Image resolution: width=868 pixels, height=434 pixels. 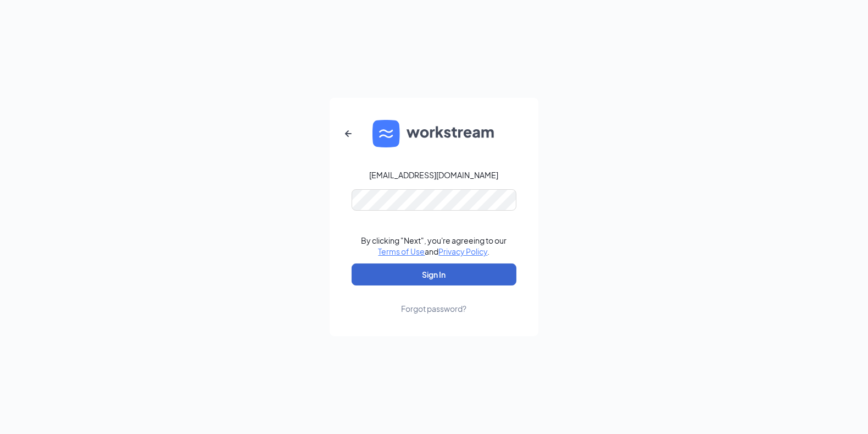 What do you see at coordinates (463, 251) in the screenshot?
I see `a: Privacy Policy` at bounding box center [463, 251].